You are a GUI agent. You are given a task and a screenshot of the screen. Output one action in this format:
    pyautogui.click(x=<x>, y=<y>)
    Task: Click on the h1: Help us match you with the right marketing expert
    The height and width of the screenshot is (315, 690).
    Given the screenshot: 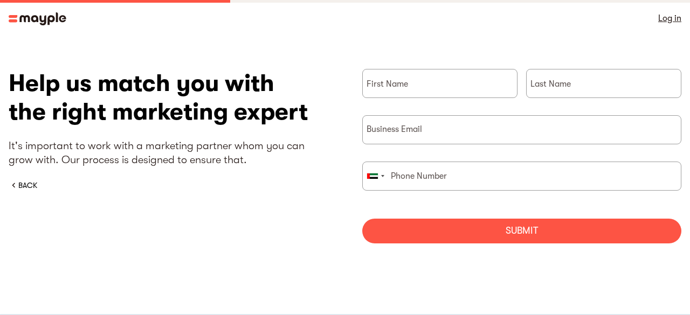 What is the action you would take?
    pyautogui.click(x=168, y=98)
    